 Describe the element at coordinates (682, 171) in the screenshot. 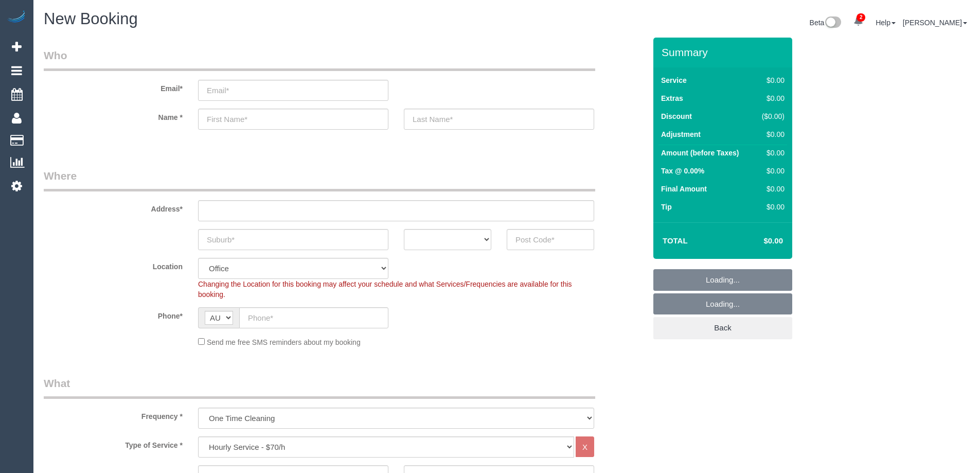

I see `label: Tax @ 0.00%` at that location.